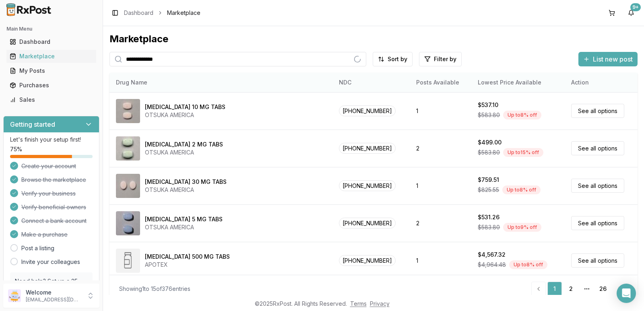 The width and height of the screenshot is (644, 311). What do you see at coordinates (29, 10) in the screenshot?
I see `img: RxPost Logo` at bounding box center [29, 10].